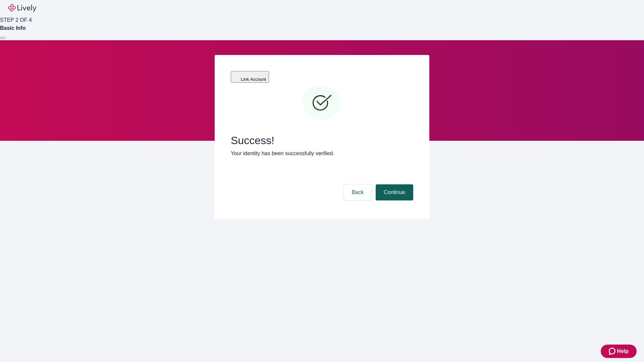 The image size is (644, 362). What do you see at coordinates (622, 352) in the screenshot?
I see `span: Help` at bounding box center [622, 352].